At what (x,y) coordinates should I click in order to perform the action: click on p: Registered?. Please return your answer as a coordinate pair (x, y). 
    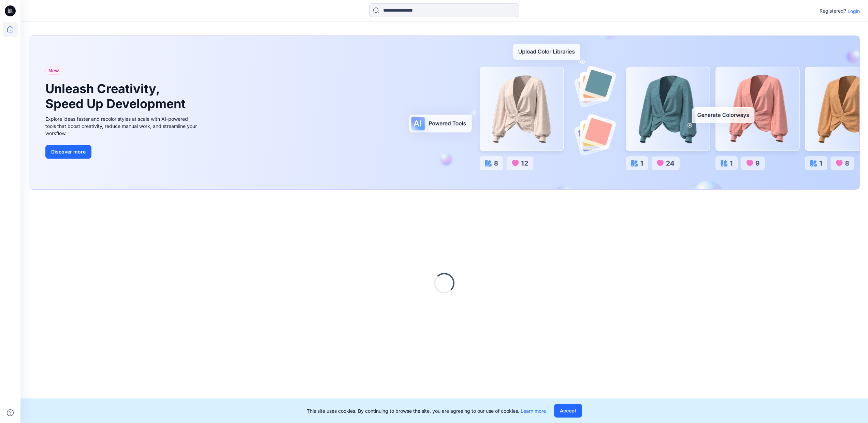
    Looking at the image, I should click on (833, 11).